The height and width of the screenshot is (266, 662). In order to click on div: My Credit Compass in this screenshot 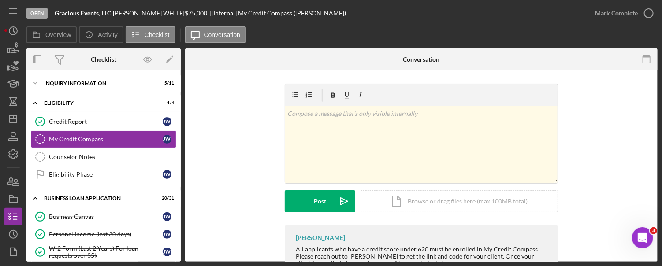, I will do `click(106, 139)`.